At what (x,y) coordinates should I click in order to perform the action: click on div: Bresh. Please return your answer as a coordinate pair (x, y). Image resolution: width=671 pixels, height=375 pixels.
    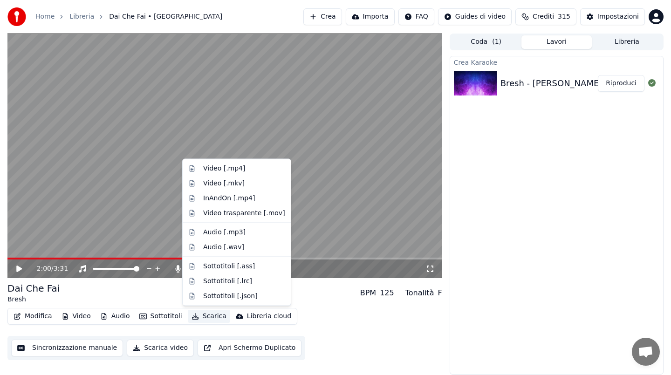
    Looking at the image, I should click on (34, 299).